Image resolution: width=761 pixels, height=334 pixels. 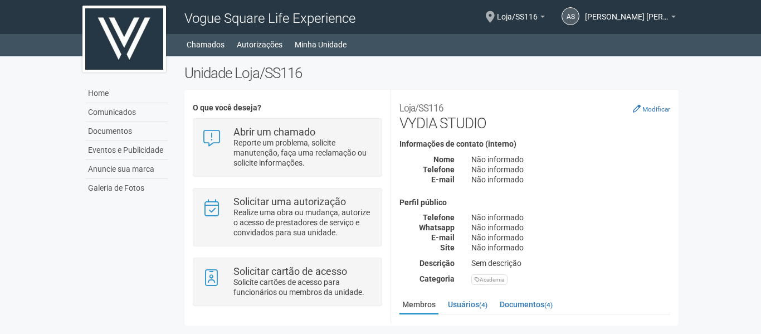 What do you see at coordinates (287, 147) in the screenshot?
I see `a: Abrir um chamado Reporte um problema, solicite manutenção, faça uma reclamação ou solicite inform...` at bounding box center [287, 147].